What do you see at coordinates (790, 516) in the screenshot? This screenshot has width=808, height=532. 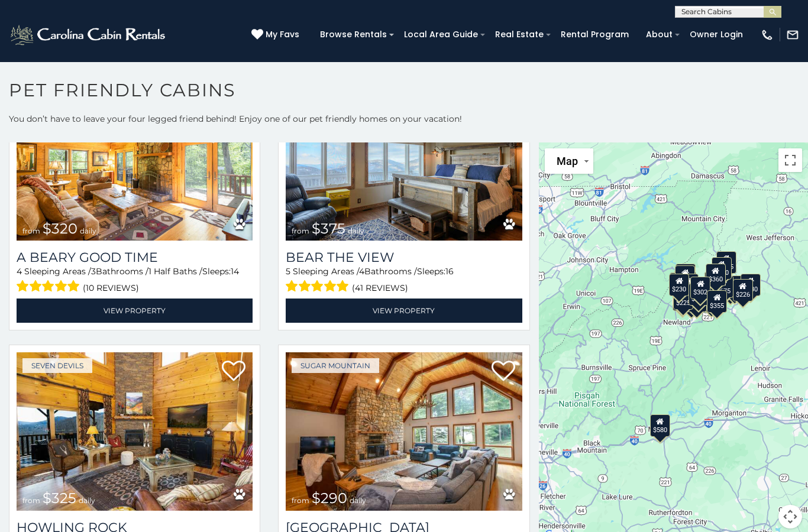 I see `button: Map camera controls` at bounding box center [790, 516].